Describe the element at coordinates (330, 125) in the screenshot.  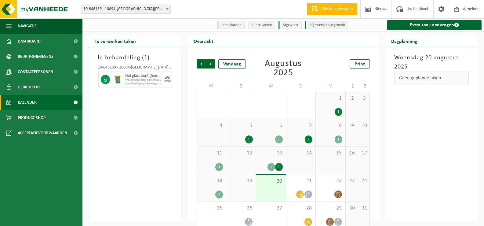
I see `span: 8` at that location.